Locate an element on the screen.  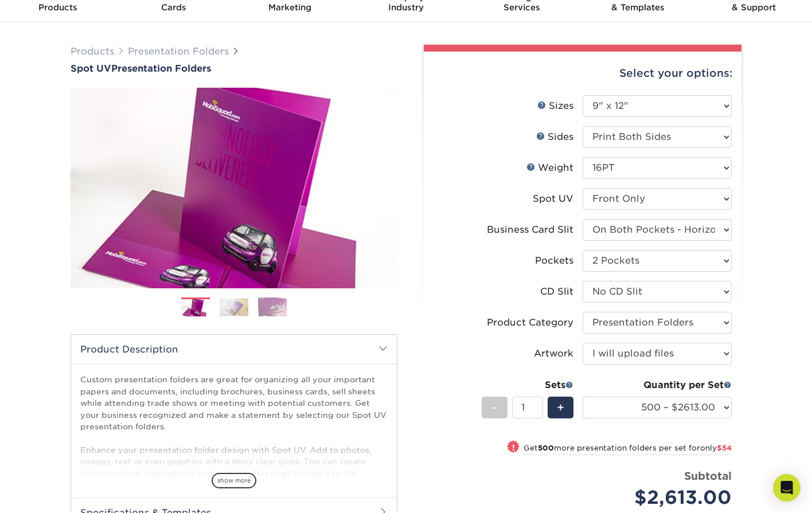
div: Sets is located at coordinates (528, 385).